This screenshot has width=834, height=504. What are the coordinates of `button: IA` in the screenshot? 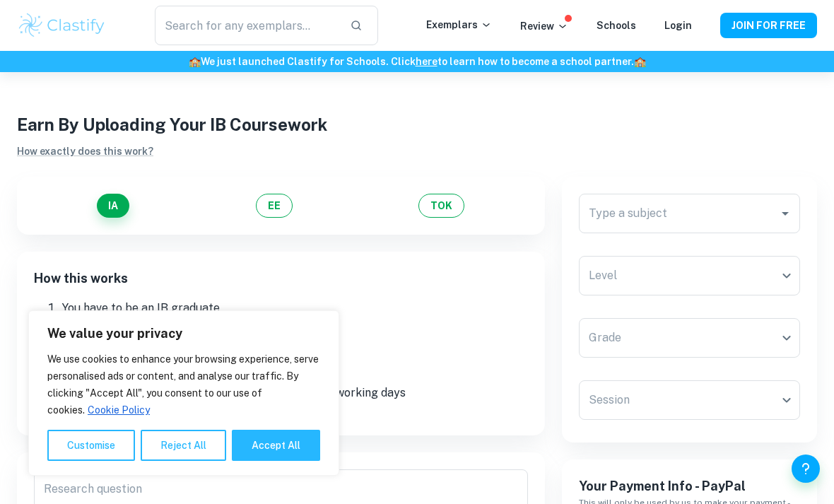 It's located at (113, 206).